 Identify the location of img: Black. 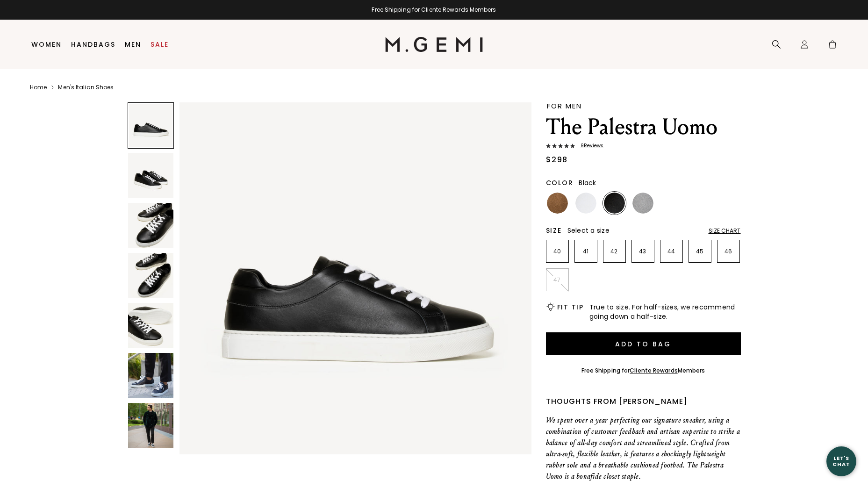
(614, 203).